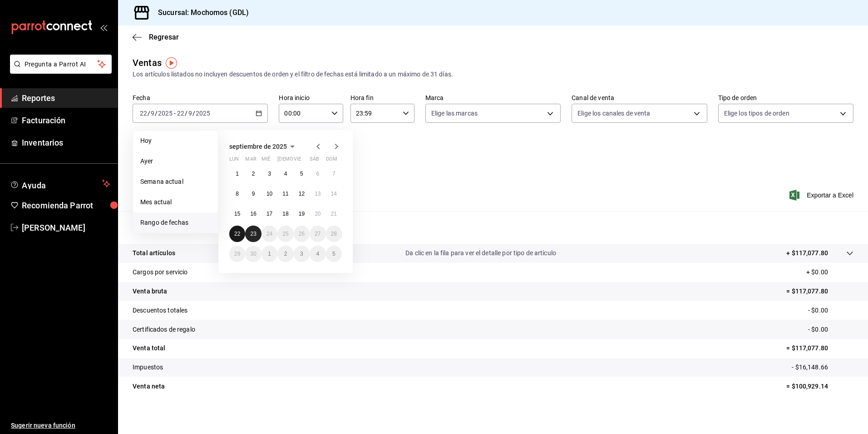 Image resolution: width=868 pixels, height=434 pixels. I want to click on span: Elige las marcas, so click(455, 114).